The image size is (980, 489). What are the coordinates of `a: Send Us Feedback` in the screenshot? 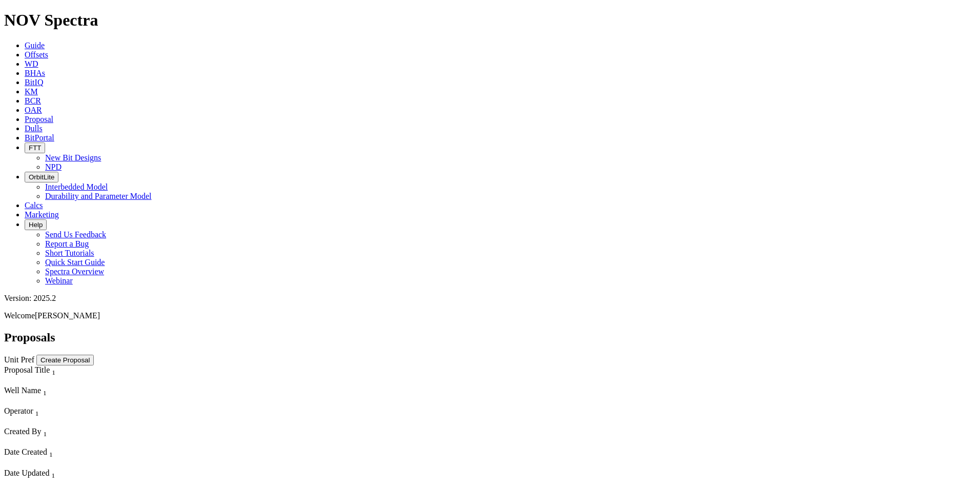 It's located at (75, 234).